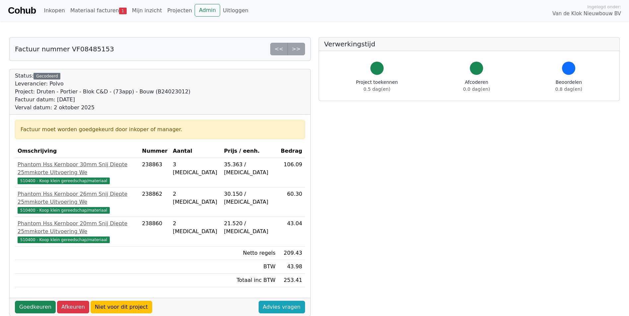 The height and width of the screenshot is (316, 629). I want to click on span: 0.8 dag(en), so click(568, 89).